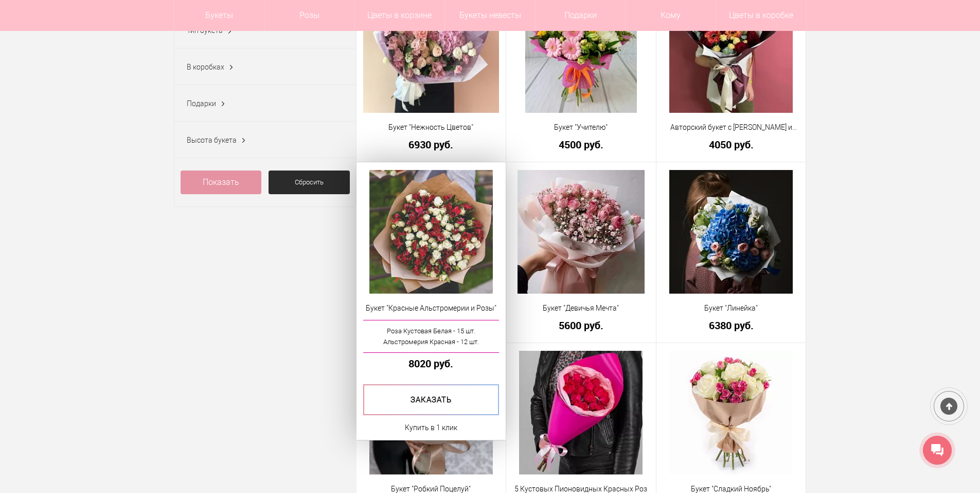 The image size is (980, 493). Describe the element at coordinates (731, 325) in the screenshot. I see `a: 6380 руб.` at that location.